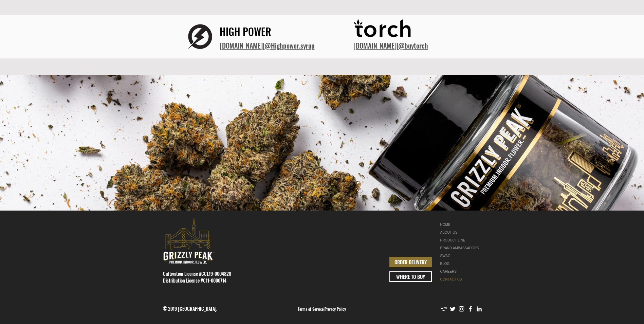  What do you see at coordinates (471, 308) in the screenshot?
I see `img: Facebook` at bounding box center [471, 308].